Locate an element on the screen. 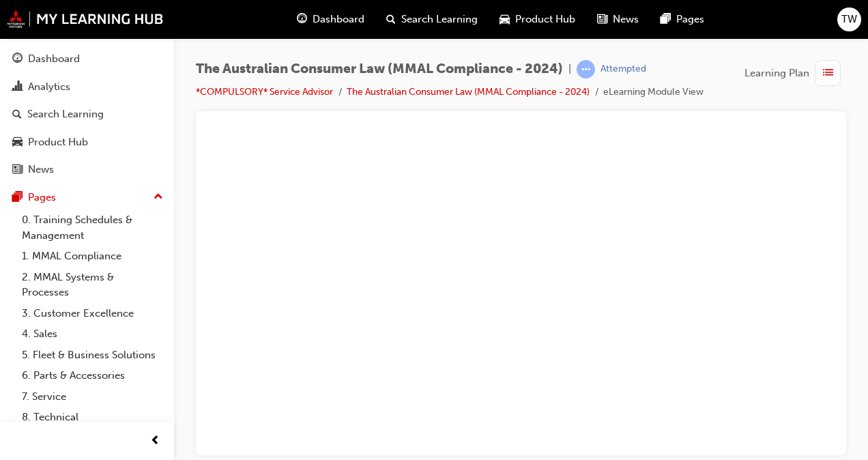  img: mmal is located at coordinates (85, 19).